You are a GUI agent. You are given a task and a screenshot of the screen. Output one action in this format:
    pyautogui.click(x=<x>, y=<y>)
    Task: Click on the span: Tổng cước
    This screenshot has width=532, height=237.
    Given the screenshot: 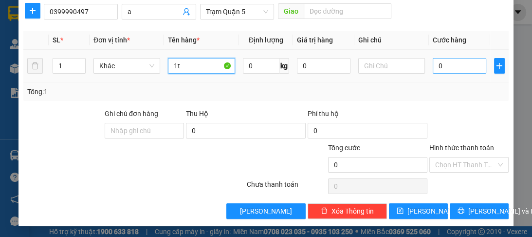 What is the action you would take?
    pyautogui.click(x=344, y=148)
    